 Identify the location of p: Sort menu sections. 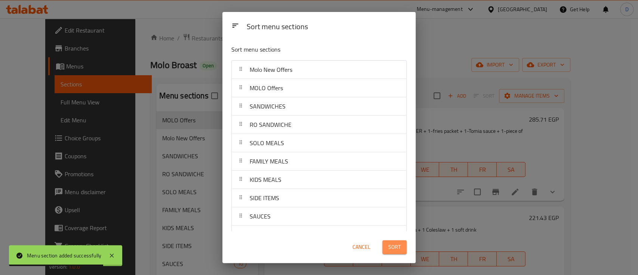
(301, 49).